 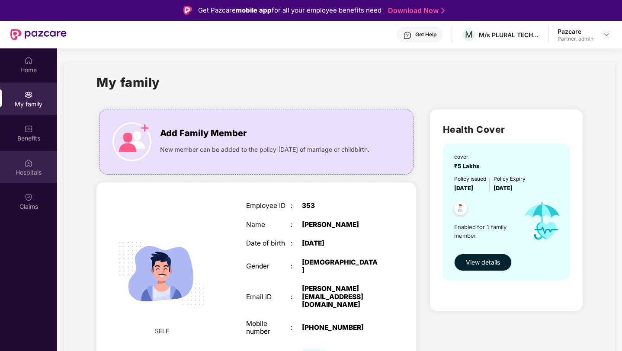 What do you see at coordinates (482, 262) in the screenshot?
I see `button: View details` at bounding box center [482, 262].